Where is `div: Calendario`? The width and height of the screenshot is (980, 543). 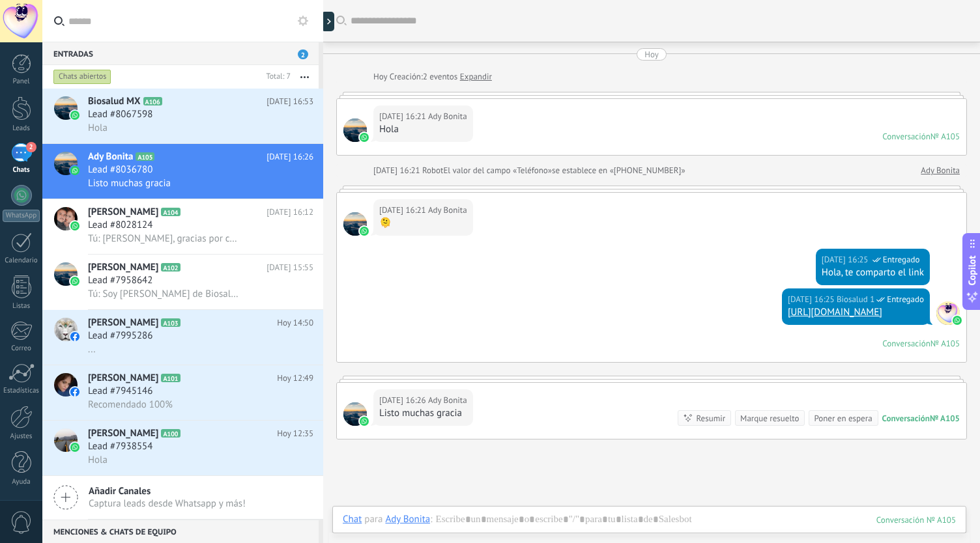 div: Calendario is located at coordinates (22, 261).